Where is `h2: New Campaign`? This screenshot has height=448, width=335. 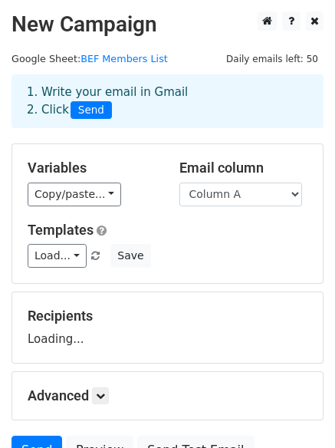
h2: New Campaign is located at coordinates (167, 25).